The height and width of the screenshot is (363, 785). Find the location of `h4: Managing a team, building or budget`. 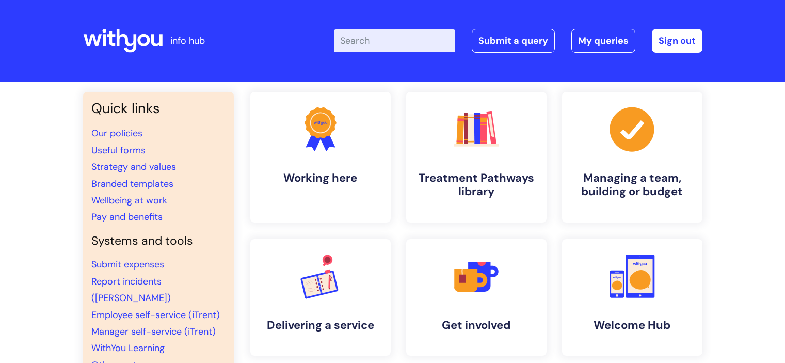

h4: Managing a team, building or budget is located at coordinates (632, 185).